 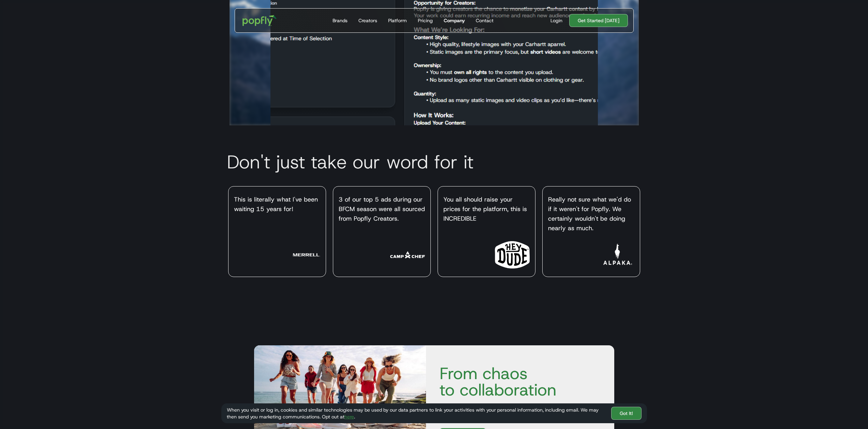 I want to click on a: home, so click(x=260, y=21).